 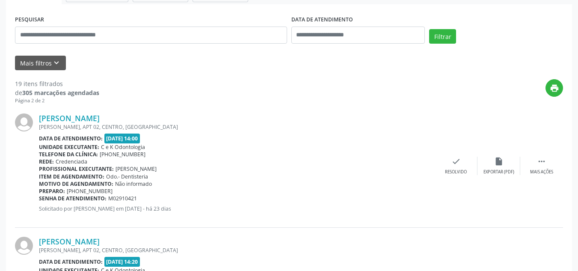 I want to click on div: Resolvido, so click(x=456, y=172).